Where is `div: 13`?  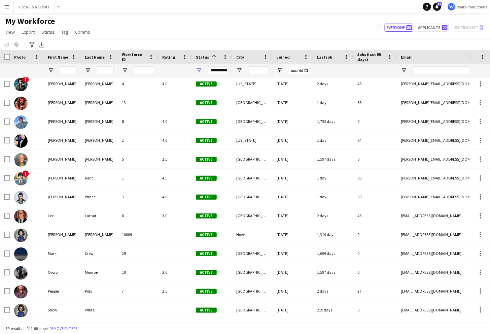 div: 13 is located at coordinates (138, 102).